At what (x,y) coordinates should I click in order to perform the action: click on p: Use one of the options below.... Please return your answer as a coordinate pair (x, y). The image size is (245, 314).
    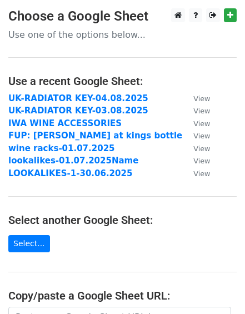
    Looking at the image, I should click on (122, 34).